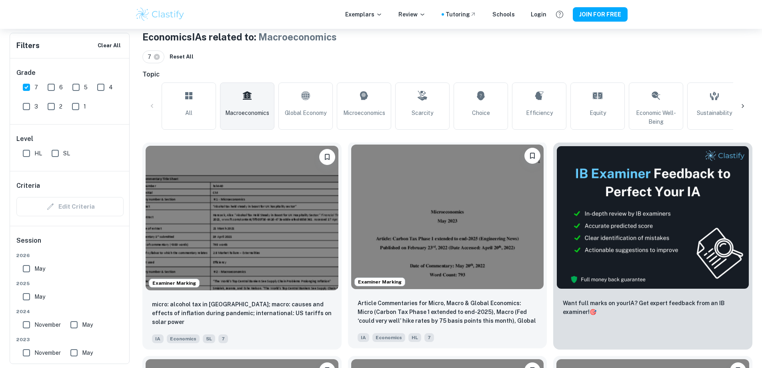  Describe the element at coordinates (70, 206) in the screenshot. I see `div: Criteria filters are unavailable when searching by topic` at that location.